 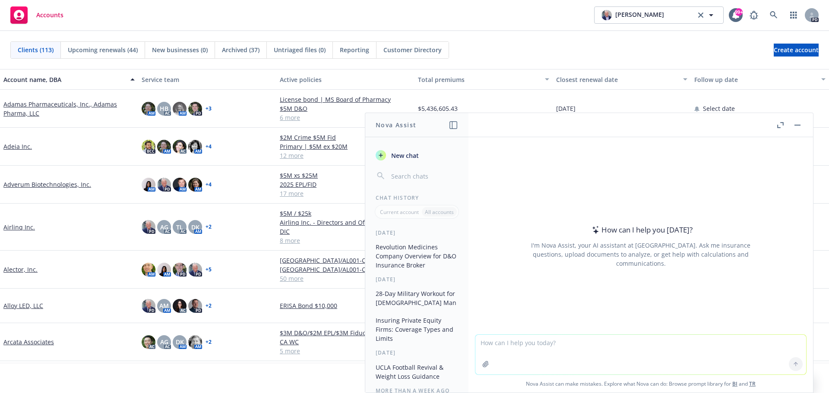 What do you see at coordinates (399, 212) in the screenshot?
I see `p: Current account` at bounding box center [399, 212].